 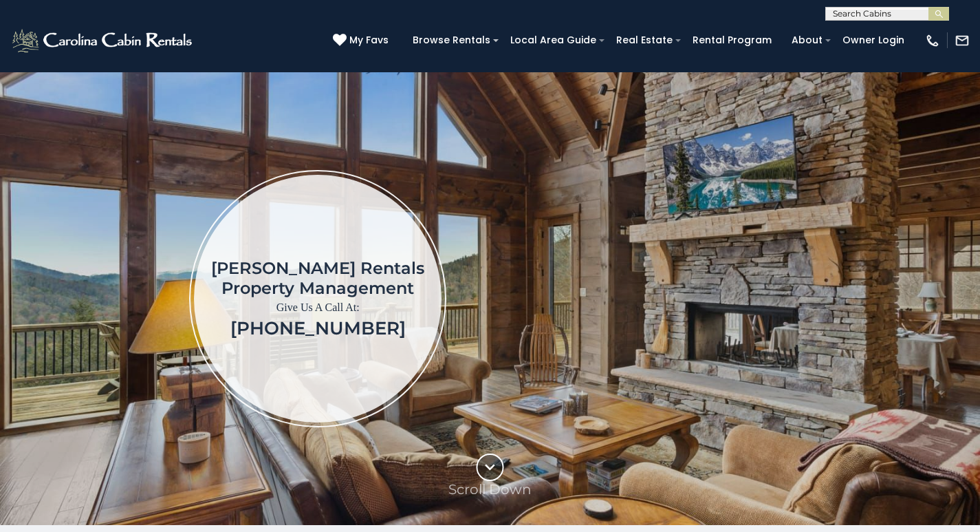 I want to click on a: Local Area Guide, so click(x=553, y=40).